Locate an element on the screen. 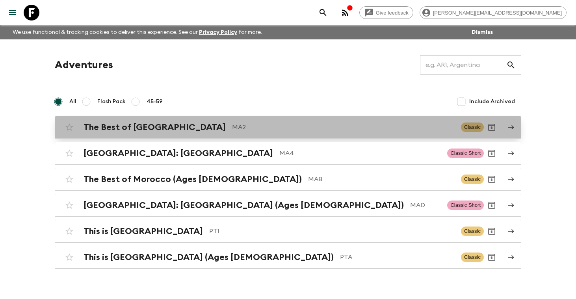  a: Privacy Policy is located at coordinates (218, 32).